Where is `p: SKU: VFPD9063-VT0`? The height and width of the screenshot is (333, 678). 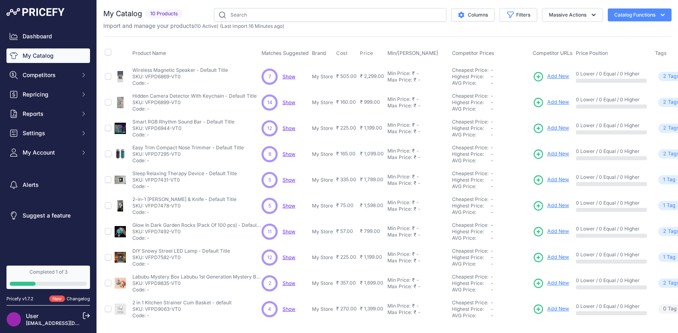 p: SKU: VFPD9063-VT0 is located at coordinates (182, 309).